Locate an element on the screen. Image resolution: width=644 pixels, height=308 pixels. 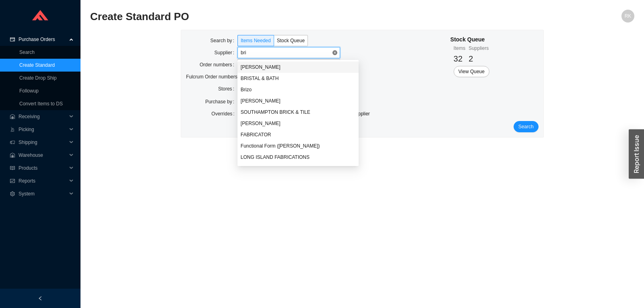
a: Convert Items to DS is located at coordinates (41, 104).